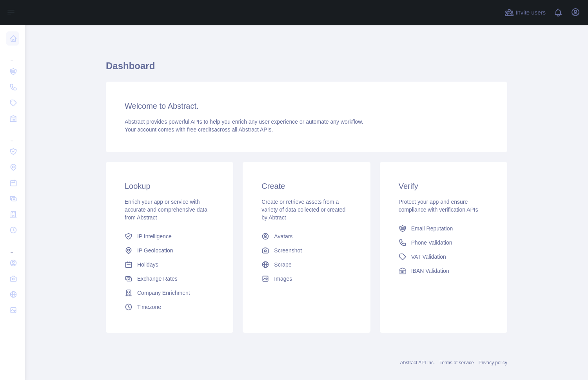  Describe the element at coordinates (157, 278) in the screenshot. I see `span: Exchange Rates` at that location.